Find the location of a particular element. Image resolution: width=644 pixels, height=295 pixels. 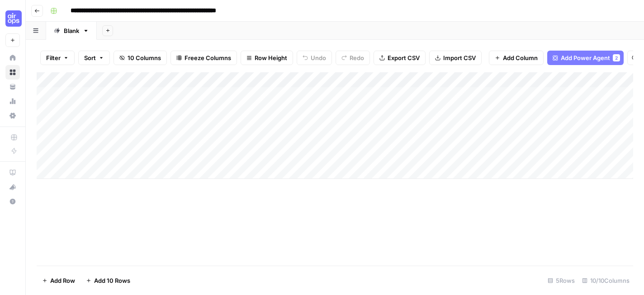

button: Help + Support is located at coordinates (13, 201).